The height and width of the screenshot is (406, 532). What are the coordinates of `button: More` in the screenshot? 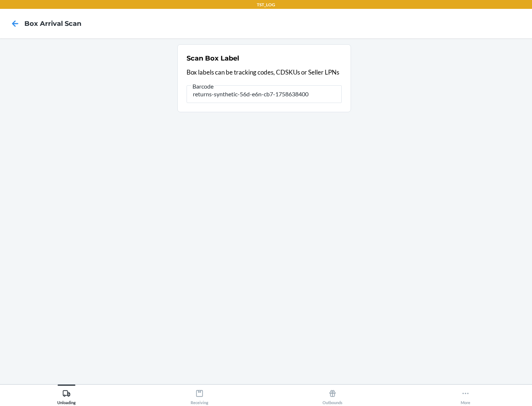 It's located at (466, 395).